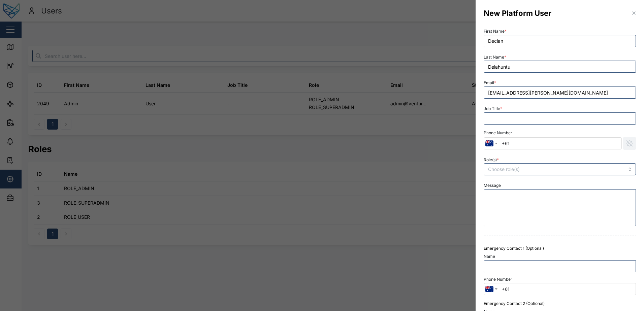  I want to click on h3: New Platform User, so click(517, 13).